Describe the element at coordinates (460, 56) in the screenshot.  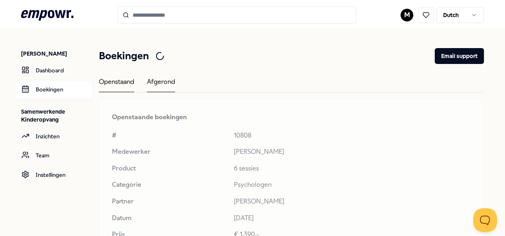
I see `button: Email support` at that location.